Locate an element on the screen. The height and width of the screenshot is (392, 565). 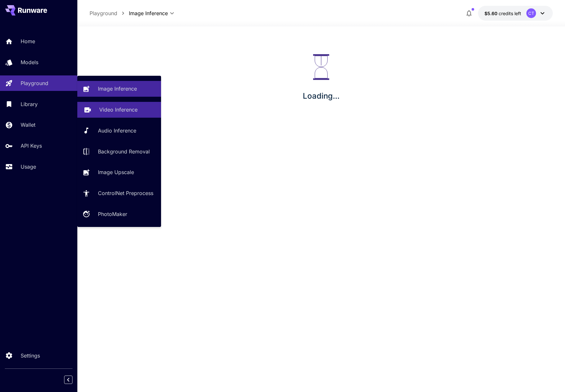
p: Library is located at coordinates (29, 104).